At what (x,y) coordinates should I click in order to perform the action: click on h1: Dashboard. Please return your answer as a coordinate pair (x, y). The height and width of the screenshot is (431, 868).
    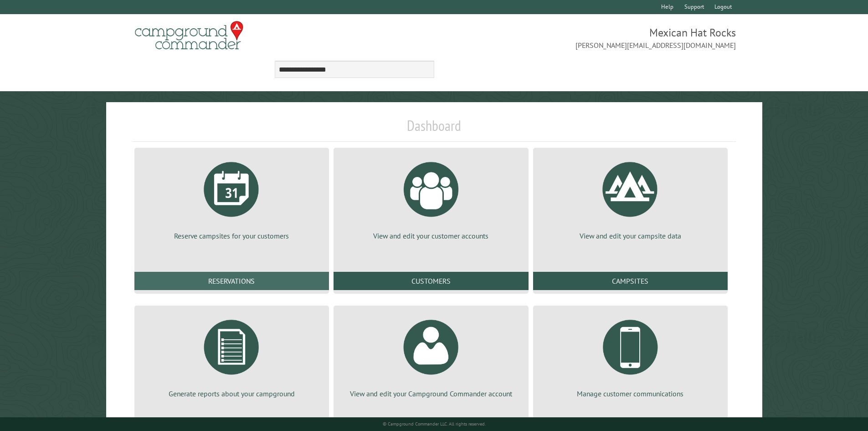
    Looking at the image, I should click on (434, 129).